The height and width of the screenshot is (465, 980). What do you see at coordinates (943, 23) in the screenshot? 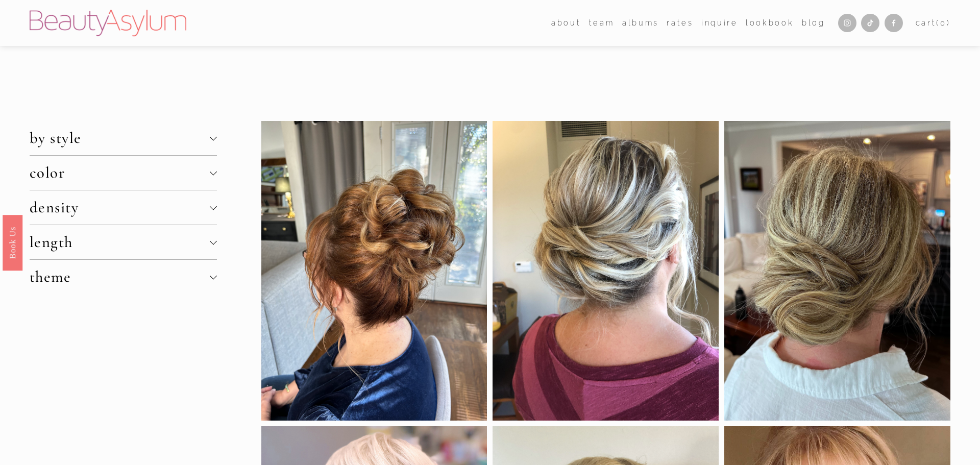
I see `span: 0` at bounding box center [943, 23].